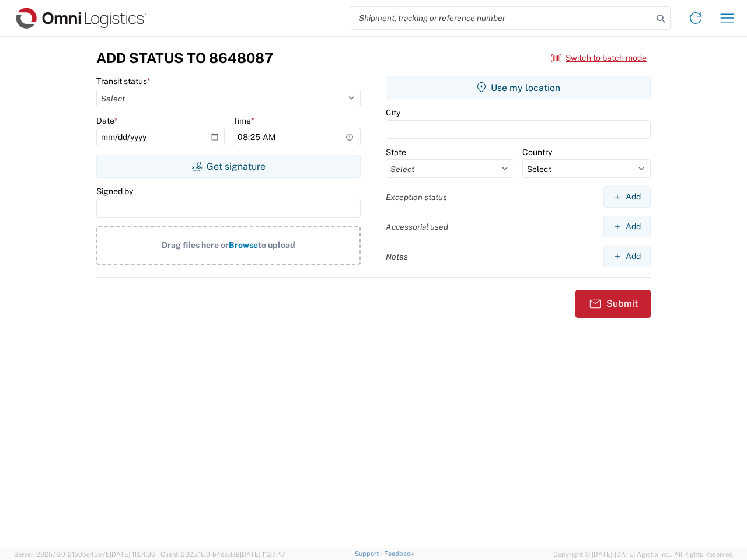 This screenshot has width=747, height=560. Describe the element at coordinates (416, 197) in the screenshot. I see `label: Exception status` at that location.